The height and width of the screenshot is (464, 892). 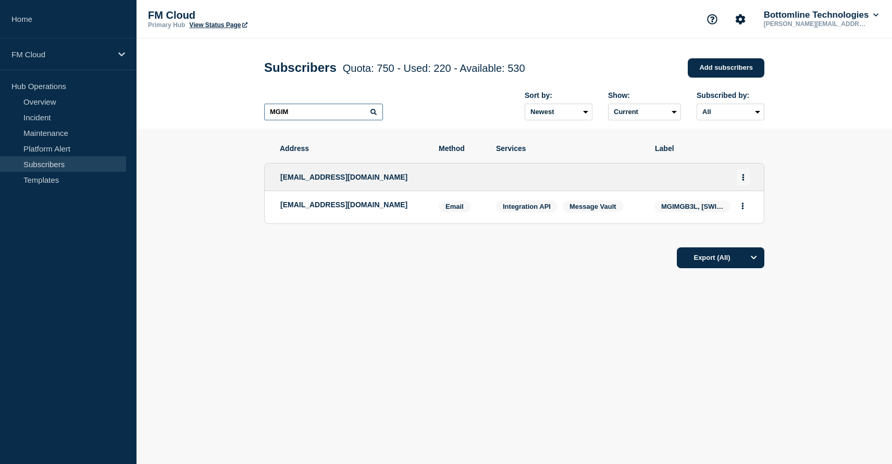 What do you see at coordinates (730, 112) in the screenshot?
I see `select: Subscribed by` at bounding box center [730, 112].